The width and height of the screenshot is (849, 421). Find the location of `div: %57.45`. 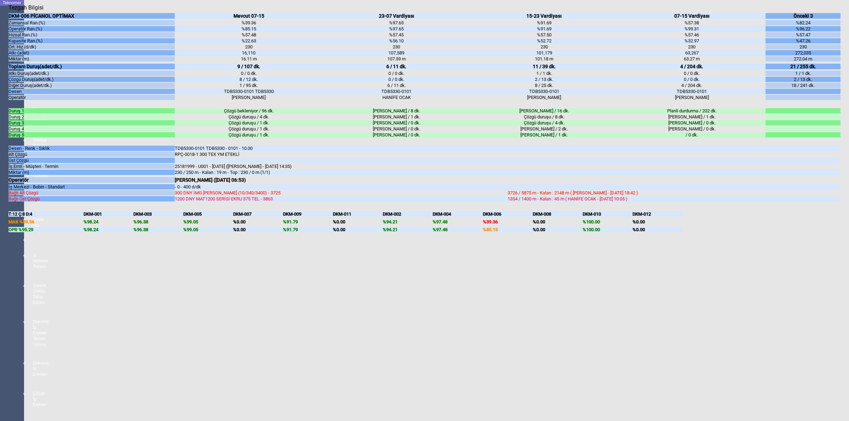

div: %57.45 is located at coordinates (396, 35).